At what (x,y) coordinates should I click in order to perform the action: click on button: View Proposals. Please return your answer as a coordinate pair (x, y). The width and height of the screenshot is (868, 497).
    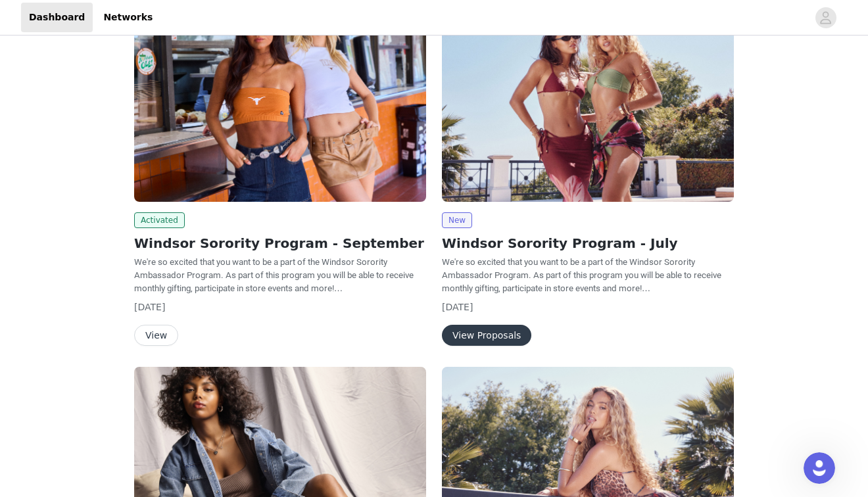
    Looking at the image, I should click on (487, 335).